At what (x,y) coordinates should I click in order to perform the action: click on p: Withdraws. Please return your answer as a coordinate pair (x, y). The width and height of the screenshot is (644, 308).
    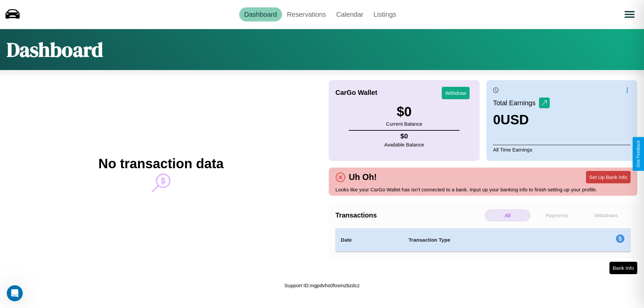
    Looking at the image, I should click on (606, 215).